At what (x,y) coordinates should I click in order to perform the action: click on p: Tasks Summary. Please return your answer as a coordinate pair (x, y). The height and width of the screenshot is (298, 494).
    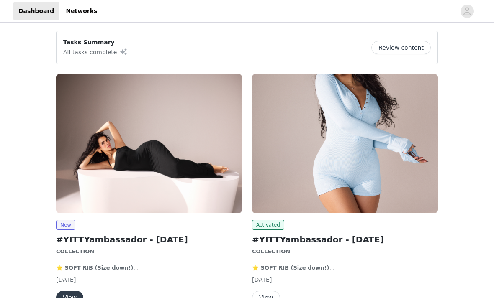
    Looking at the image, I should click on (95, 42).